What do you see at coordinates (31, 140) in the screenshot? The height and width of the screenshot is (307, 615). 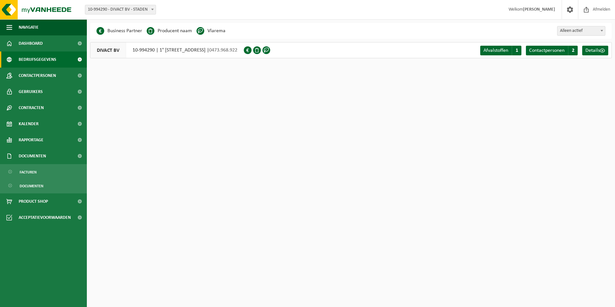 I see `span: Rapportage` at bounding box center [31, 140].